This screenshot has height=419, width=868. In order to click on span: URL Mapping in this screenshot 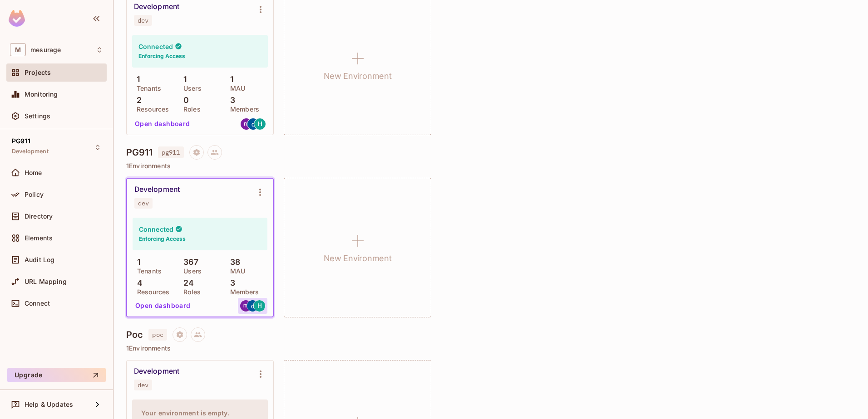, I will do `click(46, 282)`.